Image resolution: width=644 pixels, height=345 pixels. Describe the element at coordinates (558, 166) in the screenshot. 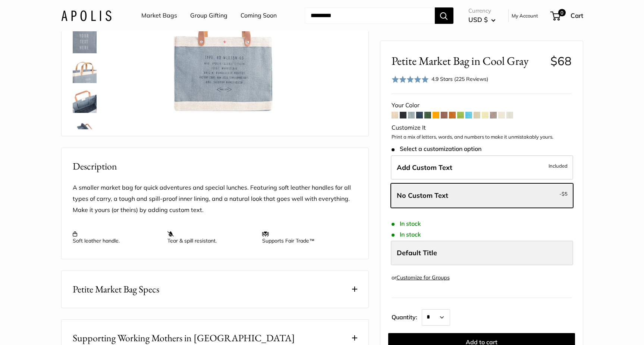

I see `span: Included` at that location.